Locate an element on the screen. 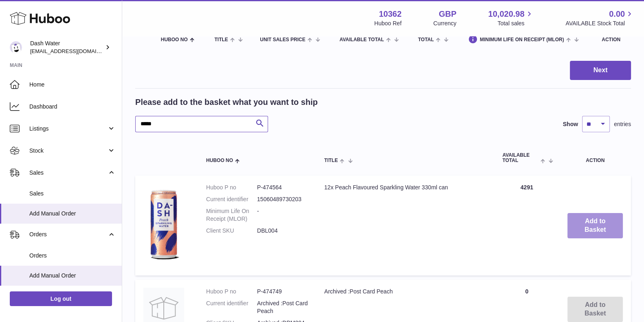 This screenshot has height=322, width=644. th: Action is located at coordinates (596, 158).